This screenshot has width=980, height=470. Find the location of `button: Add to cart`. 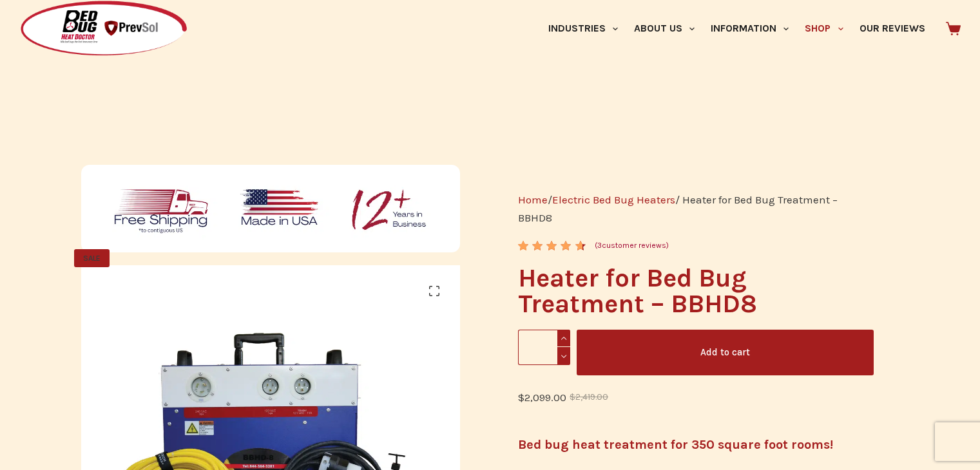

button: Add to cart is located at coordinates (725, 352).